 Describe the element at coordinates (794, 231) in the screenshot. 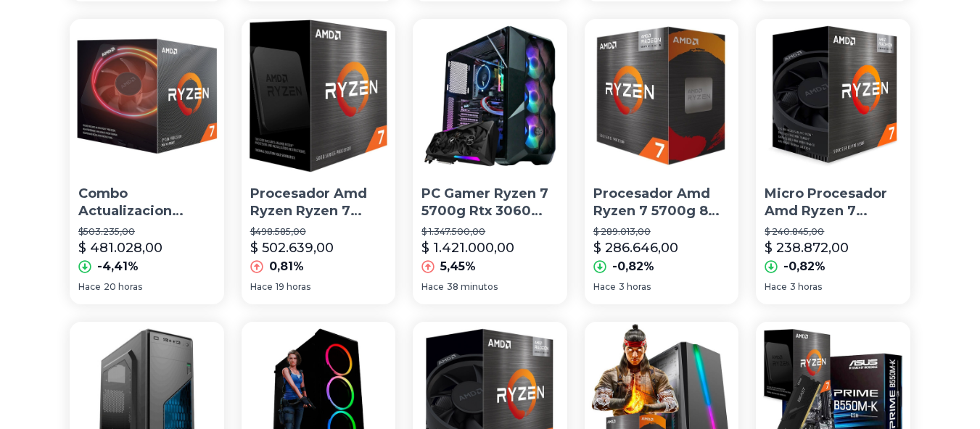

I see `font: $ 240.845,00` at that location.